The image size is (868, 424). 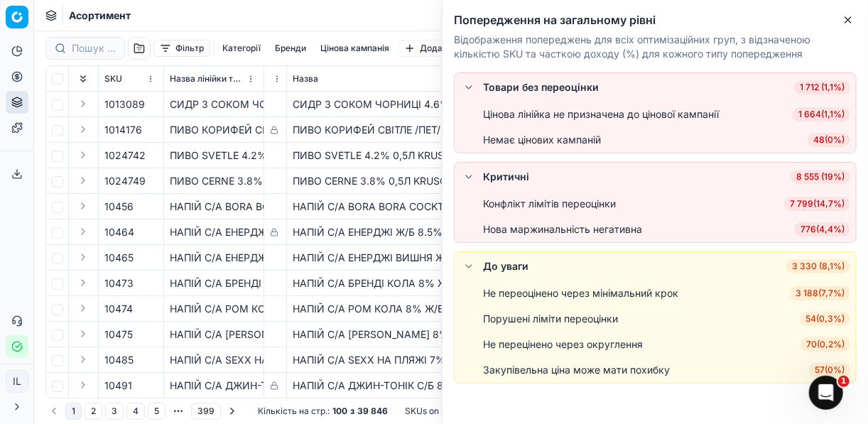 I want to click on nav: pagination, so click(x=143, y=411).